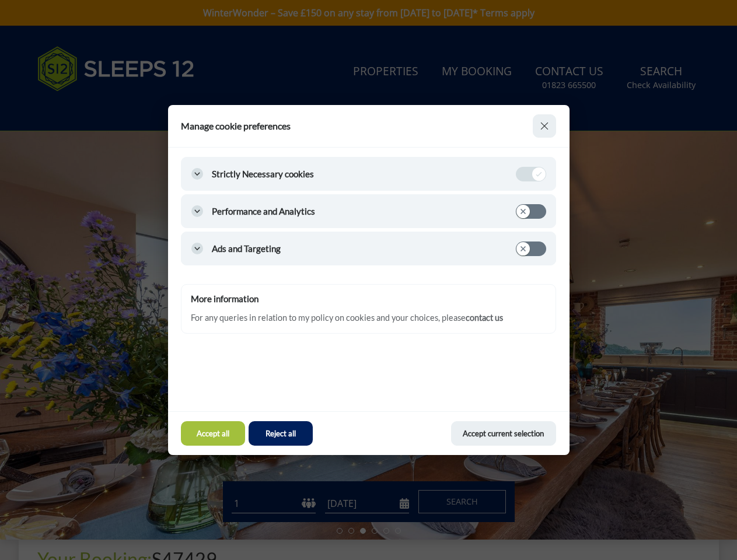 The height and width of the screenshot is (560, 737). Describe the element at coordinates (368, 318) in the screenshot. I see `p: For any queries in relation to my policy on cookies and your choices, please` at that location.